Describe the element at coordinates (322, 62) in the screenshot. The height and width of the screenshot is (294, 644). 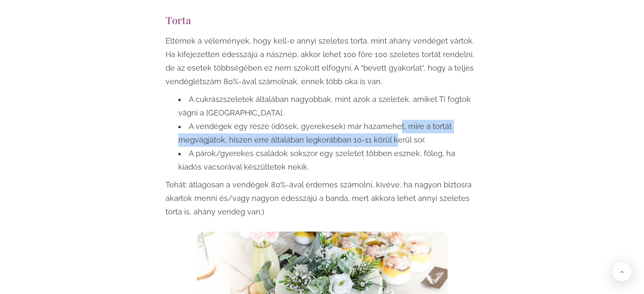
I see `p: Eltérnek a vélemények, hogy kell-e annyi szeletes torta, mint ahány vendéget vártok. Ha kifejezet...` at that location.